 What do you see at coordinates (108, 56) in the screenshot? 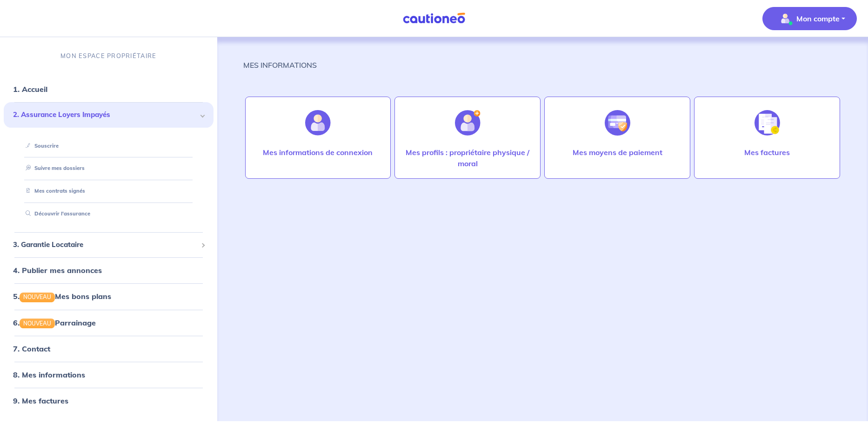
I see `p: MON ESPACE PROPRIÉTAIRE` at bounding box center [108, 56].